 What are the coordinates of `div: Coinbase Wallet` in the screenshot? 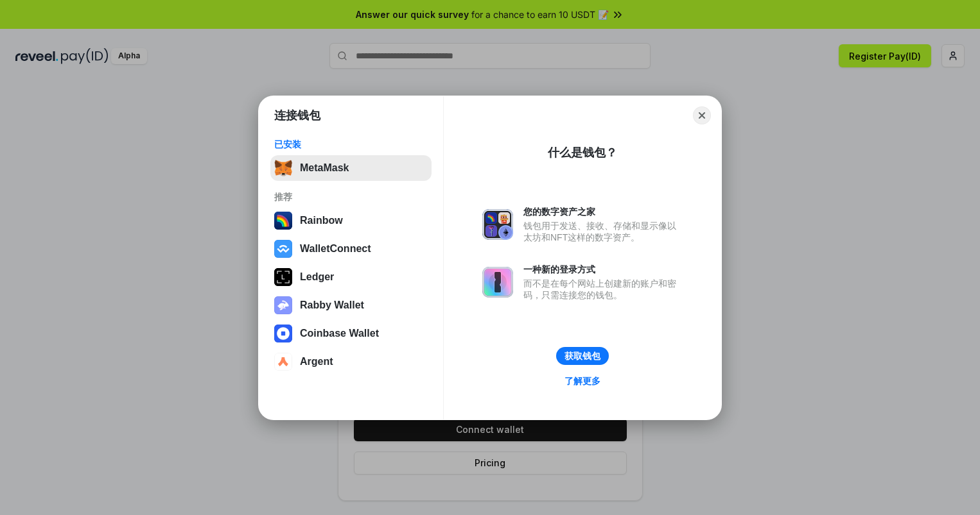 It's located at (339, 334).